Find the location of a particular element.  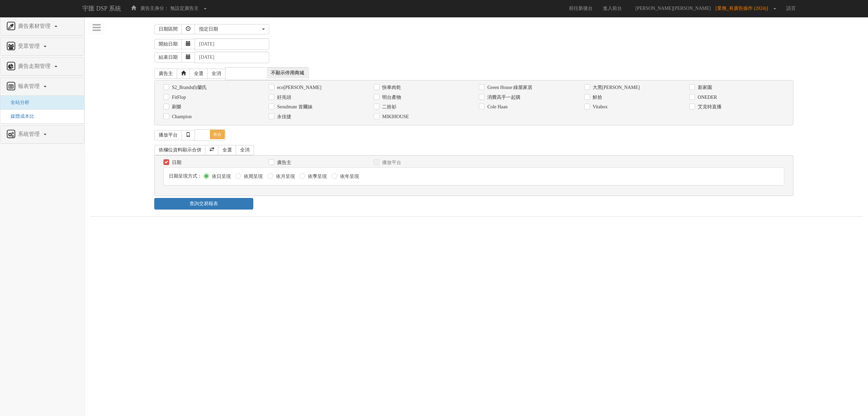

span: [業務_有廣告操作 (2024)] is located at coordinates (743, 8).